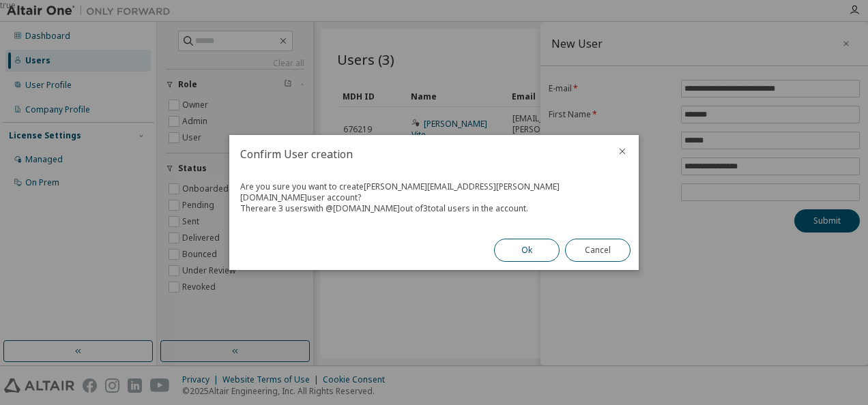 The image size is (868, 405). What do you see at coordinates (622, 151) in the screenshot?
I see `button: close` at bounding box center [622, 151].